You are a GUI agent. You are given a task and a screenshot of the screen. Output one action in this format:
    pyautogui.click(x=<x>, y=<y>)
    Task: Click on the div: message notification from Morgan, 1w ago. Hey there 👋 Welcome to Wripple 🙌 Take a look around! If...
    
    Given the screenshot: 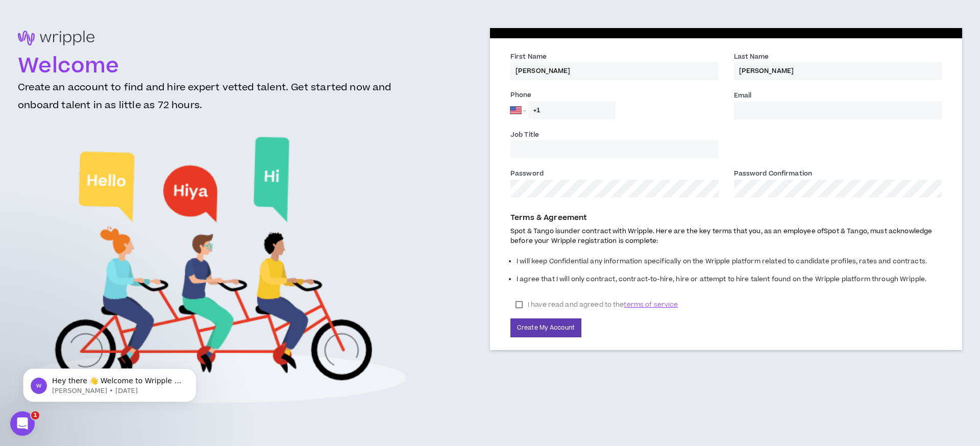 What is the action you would take?
    pyautogui.click(x=102, y=38)
    